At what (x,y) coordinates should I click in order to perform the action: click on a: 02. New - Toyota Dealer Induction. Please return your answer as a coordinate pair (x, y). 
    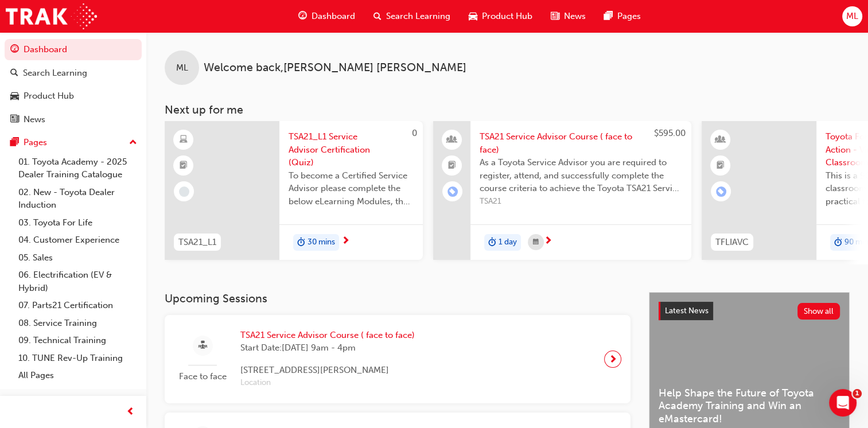
    Looking at the image, I should click on (78, 199).